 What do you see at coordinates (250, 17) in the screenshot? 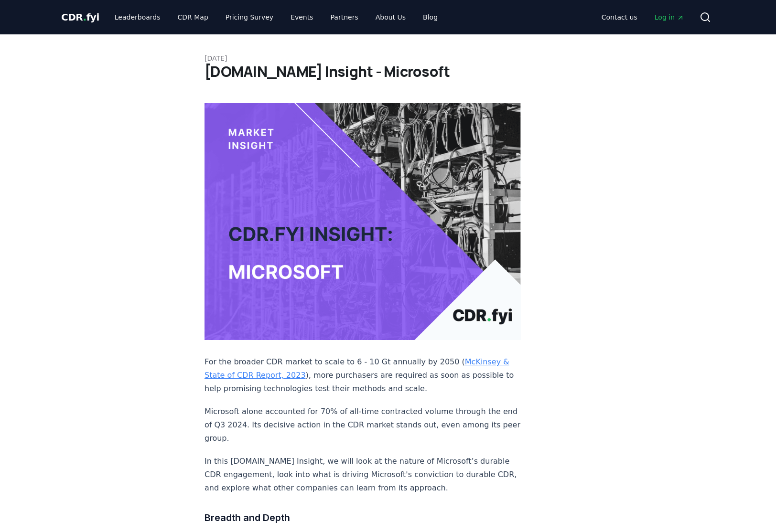
I see `a: Pricing Survey` at bounding box center [250, 17].